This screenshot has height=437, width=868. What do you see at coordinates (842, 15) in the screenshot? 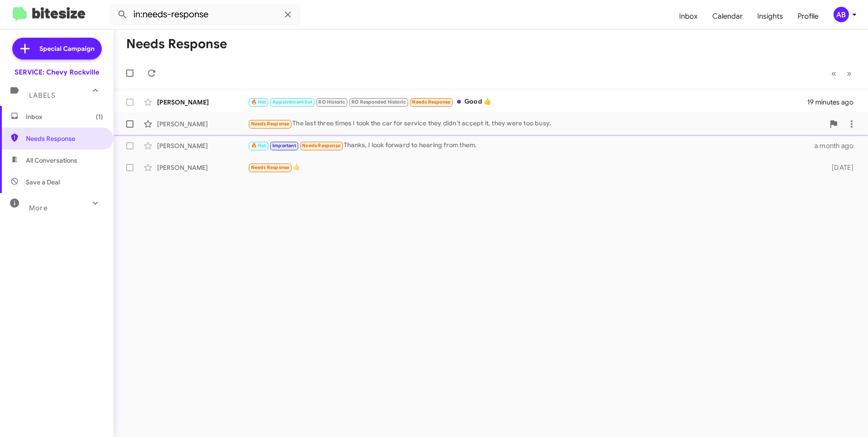
I see `div: AB` at bounding box center [842, 15].